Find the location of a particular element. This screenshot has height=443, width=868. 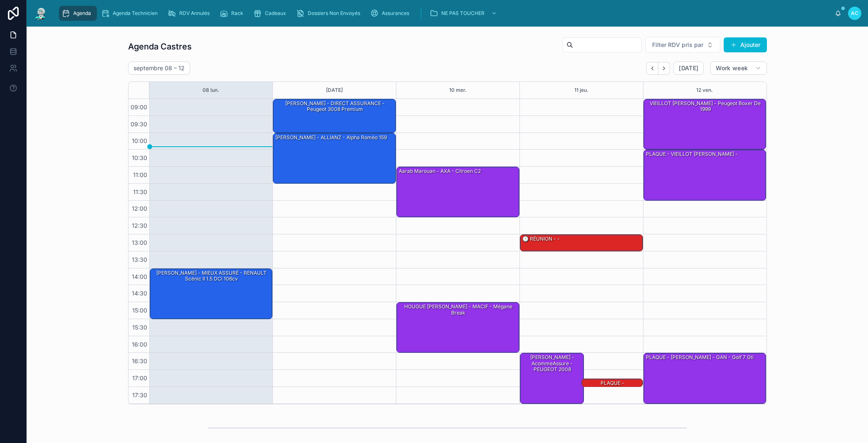

span: Work week is located at coordinates (732, 68).